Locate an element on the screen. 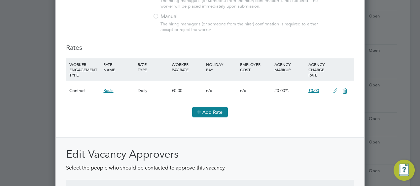 The height and width of the screenshot is (186, 420). span: Basic is located at coordinates (108, 90).